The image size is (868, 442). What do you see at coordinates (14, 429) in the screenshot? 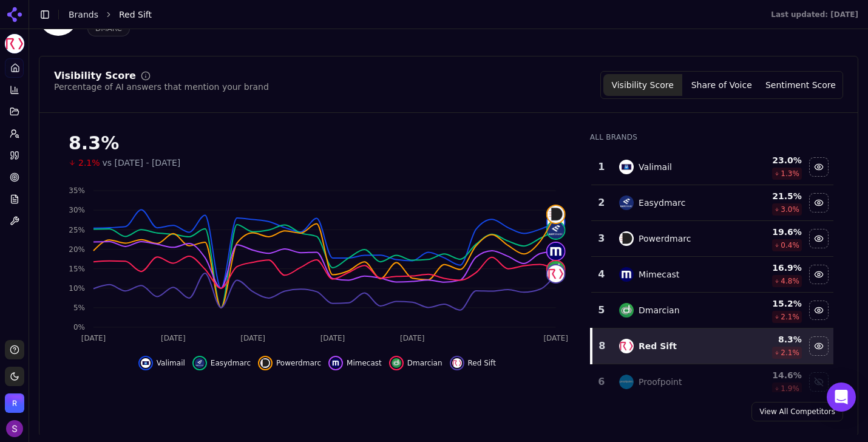
I see `button: Open user button` at bounding box center [14, 429].